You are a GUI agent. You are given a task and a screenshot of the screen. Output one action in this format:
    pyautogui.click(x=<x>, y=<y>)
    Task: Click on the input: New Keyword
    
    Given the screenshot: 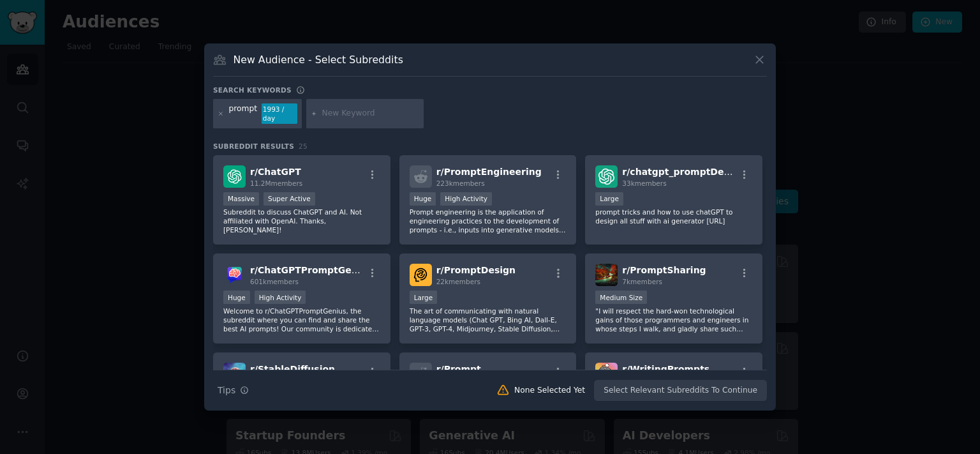 What is the action you would take?
    pyautogui.click(x=370, y=113)
    